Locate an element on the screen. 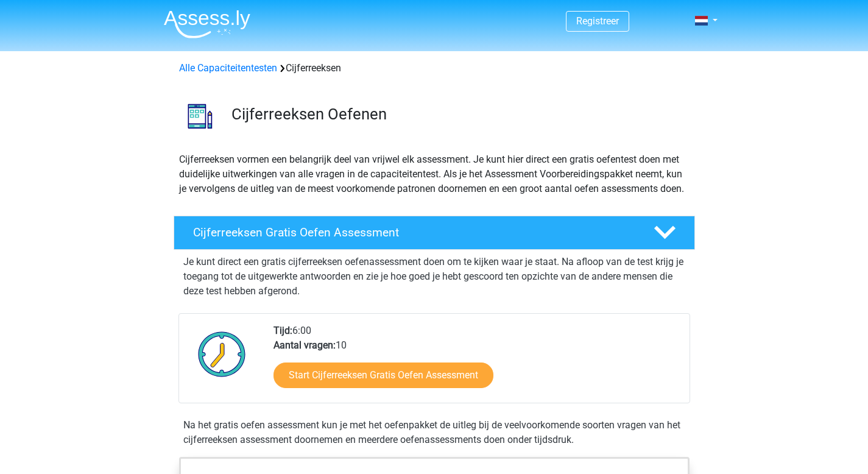 The height and width of the screenshot is (474, 868). b: Aantal vragen: is located at coordinates (304, 345).